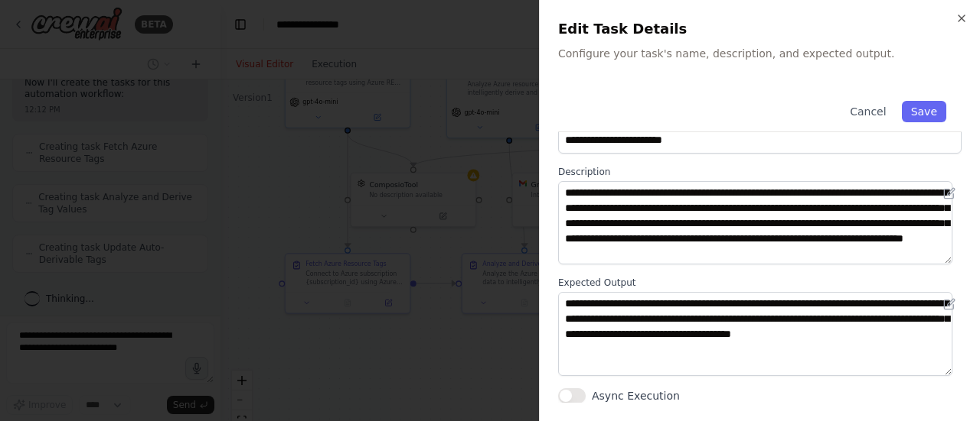 The image size is (980, 421). What do you see at coordinates (759, 53) in the screenshot?
I see `p: Configure your task's name, description, and expected output.` at bounding box center [759, 53].